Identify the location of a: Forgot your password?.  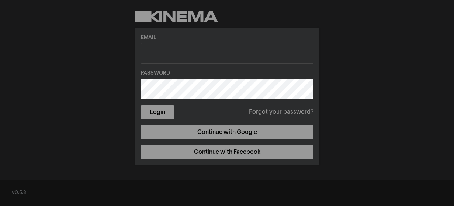
(281, 112).